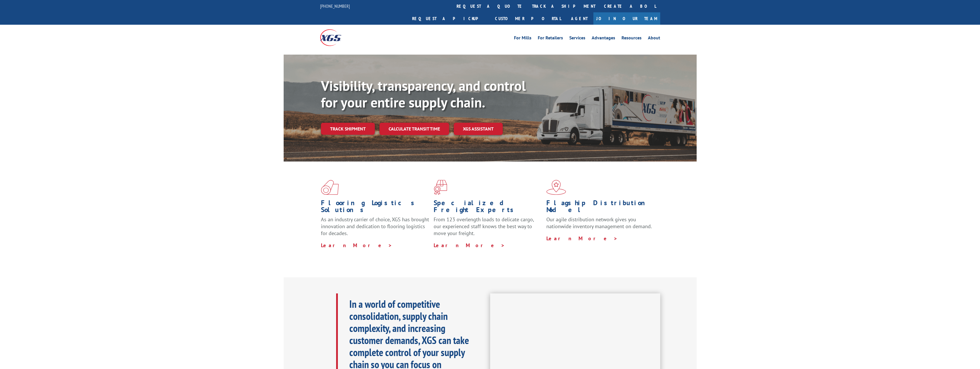  Describe the element at coordinates (654, 39) in the screenshot. I see `a: About` at that location.